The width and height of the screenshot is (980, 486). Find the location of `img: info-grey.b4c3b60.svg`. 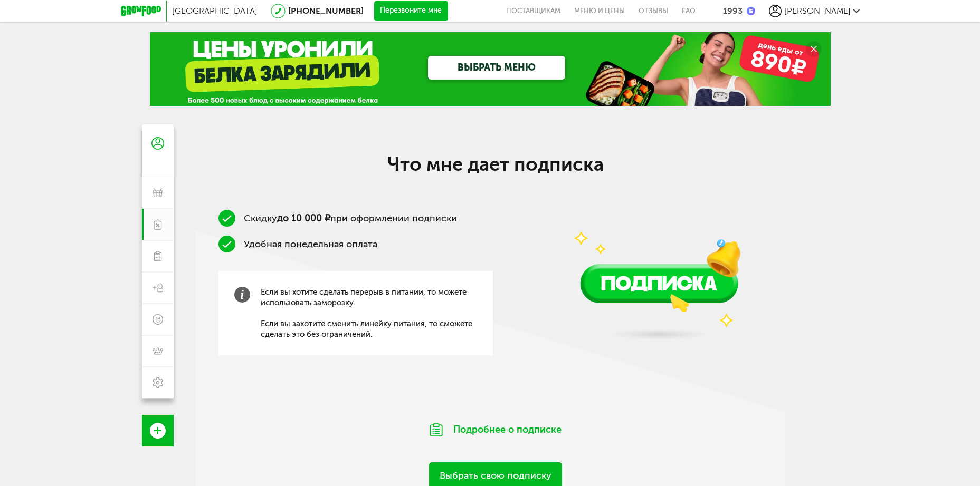

img: info-grey.b4c3b60.svg is located at coordinates (243, 295).